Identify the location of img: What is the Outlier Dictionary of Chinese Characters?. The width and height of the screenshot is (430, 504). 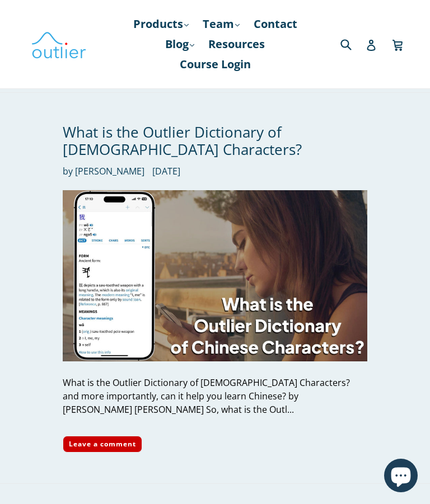
(215, 276).